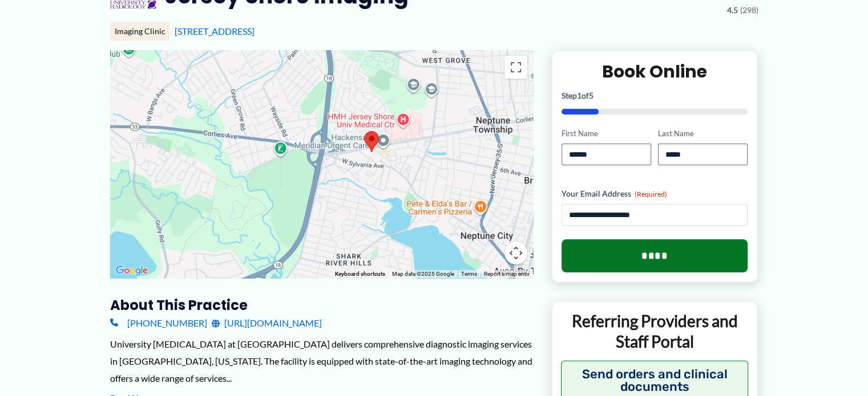  Describe the element at coordinates (650, 194) in the screenshot. I see `span: (Required)` at that location.